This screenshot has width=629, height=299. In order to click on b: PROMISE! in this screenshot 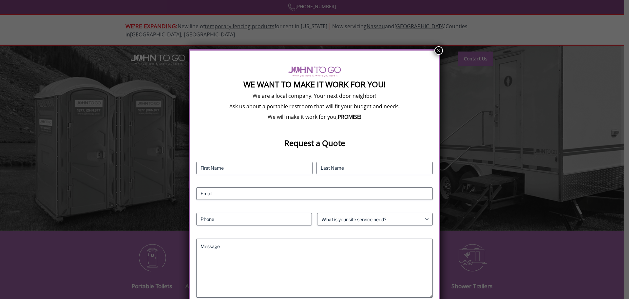, I will do `click(350, 117)`.